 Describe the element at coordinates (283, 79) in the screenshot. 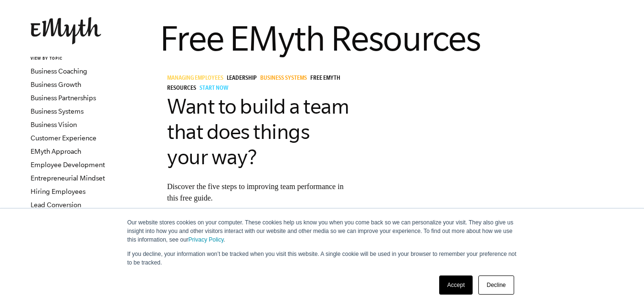

I see `span: Business Systems` at that location.